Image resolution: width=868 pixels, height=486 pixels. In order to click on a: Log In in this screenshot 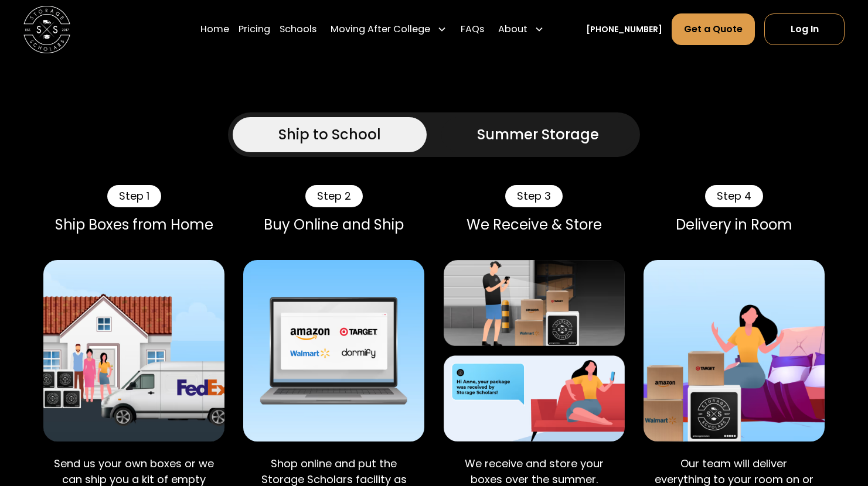, I will do `click(804, 29)`.